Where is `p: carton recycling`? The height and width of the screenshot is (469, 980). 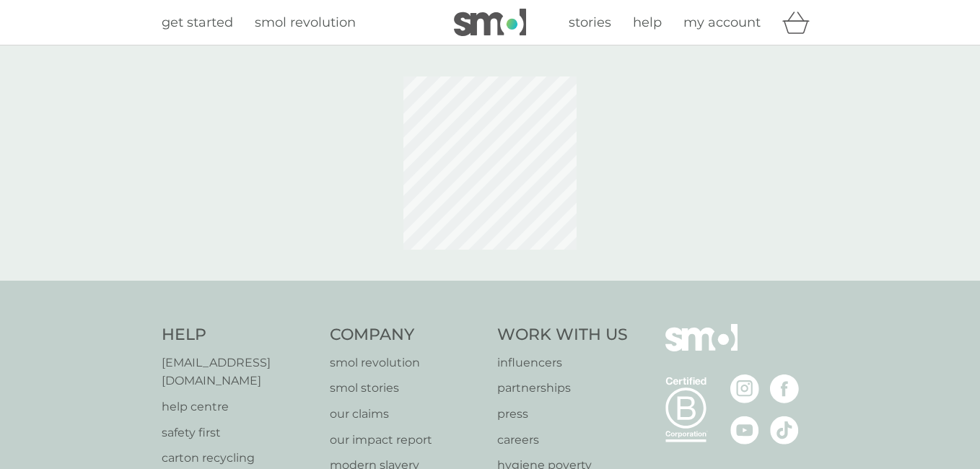
p: carton recycling is located at coordinates (238, 458).